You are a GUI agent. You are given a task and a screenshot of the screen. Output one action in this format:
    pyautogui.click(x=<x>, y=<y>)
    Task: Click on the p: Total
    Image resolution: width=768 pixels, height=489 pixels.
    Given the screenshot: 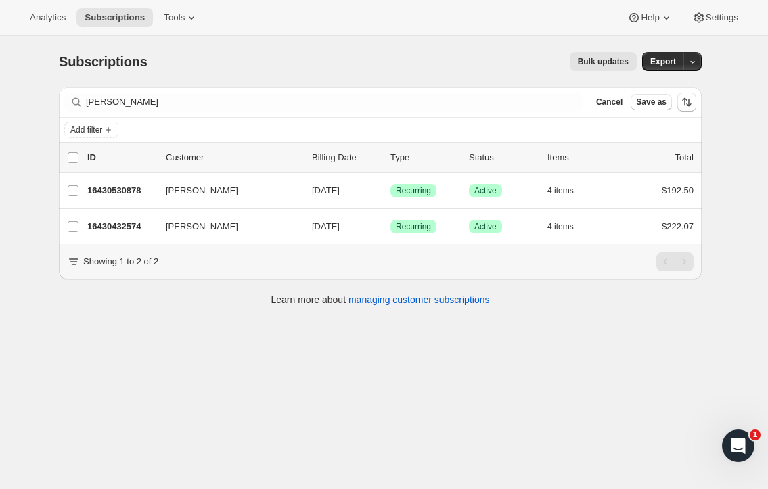 What is the action you would take?
    pyautogui.click(x=684, y=158)
    